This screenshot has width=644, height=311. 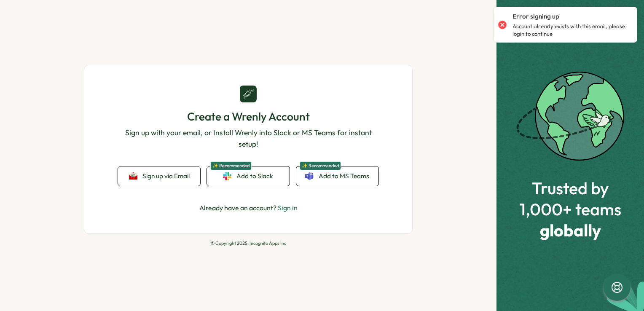 What do you see at coordinates (536, 17) in the screenshot?
I see `p: Error signing up` at bounding box center [536, 17].